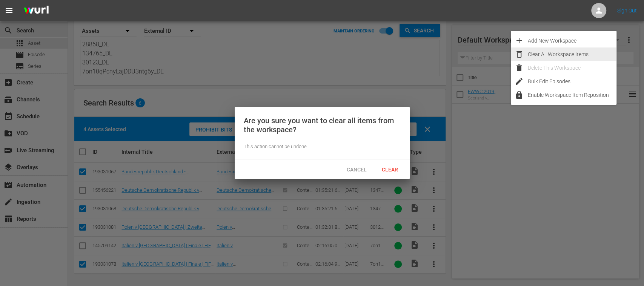 The width and height of the screenshot is (644, 286). What do you see at coordinates (519, 95) in the screenshot?
I see `span: lock` at bounding box center [519, 95].